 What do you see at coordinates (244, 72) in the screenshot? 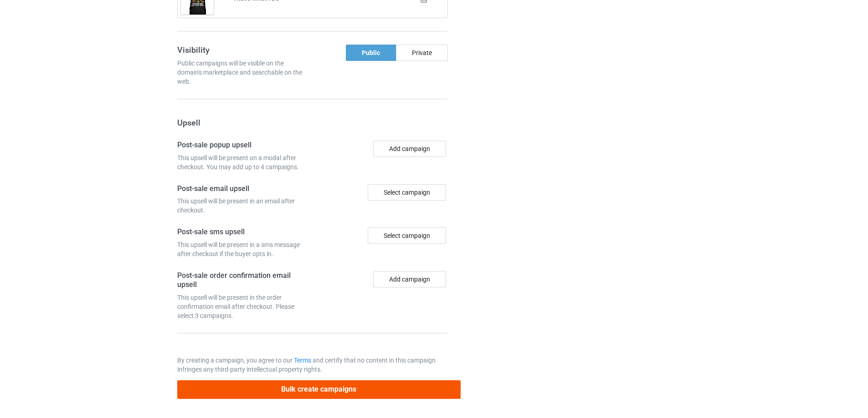
I see `div: Public campaigns will be visible on the domain's marketplace and searchable on the web.` at bounding box center [244, 72].